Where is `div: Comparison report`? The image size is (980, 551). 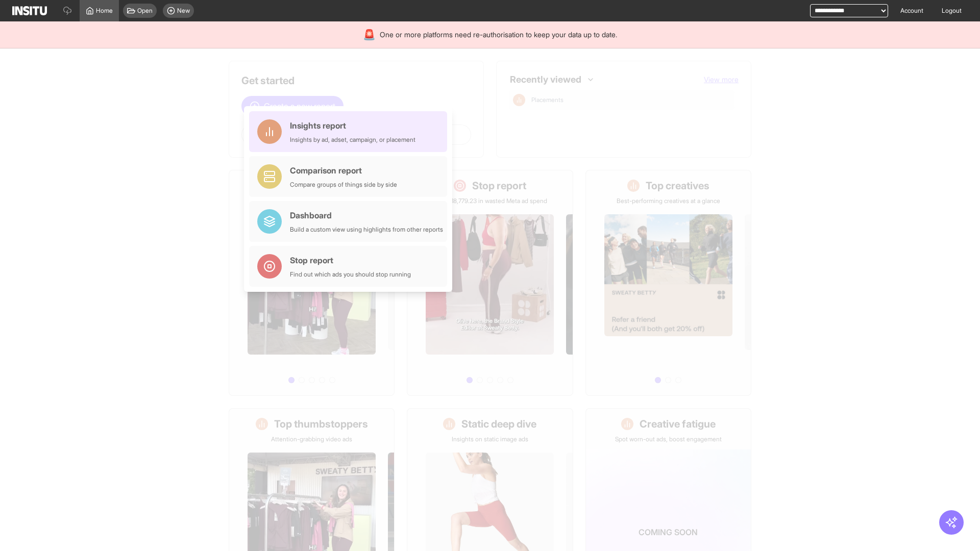
div: Comparison report is located at coordinates (343, 170).